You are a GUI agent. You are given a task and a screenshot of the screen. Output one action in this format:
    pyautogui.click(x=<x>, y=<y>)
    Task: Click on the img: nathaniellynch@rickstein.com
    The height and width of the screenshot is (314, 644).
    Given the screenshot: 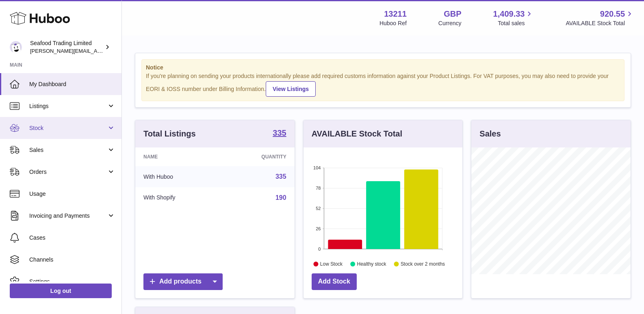 What is the action you would take?
    pyautogui.click(x=16, y=47)
    